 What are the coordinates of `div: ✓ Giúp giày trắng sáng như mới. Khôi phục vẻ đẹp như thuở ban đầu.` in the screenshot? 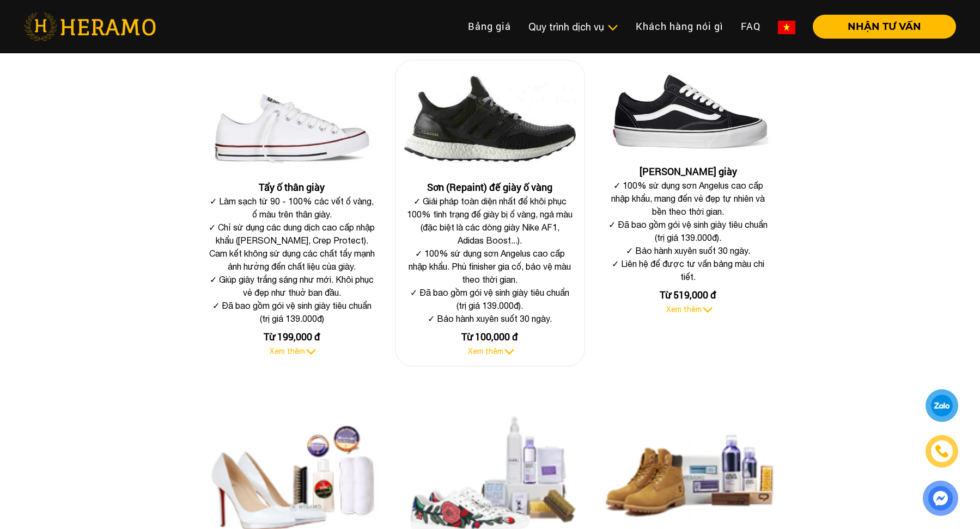 It's located at (292, 286).